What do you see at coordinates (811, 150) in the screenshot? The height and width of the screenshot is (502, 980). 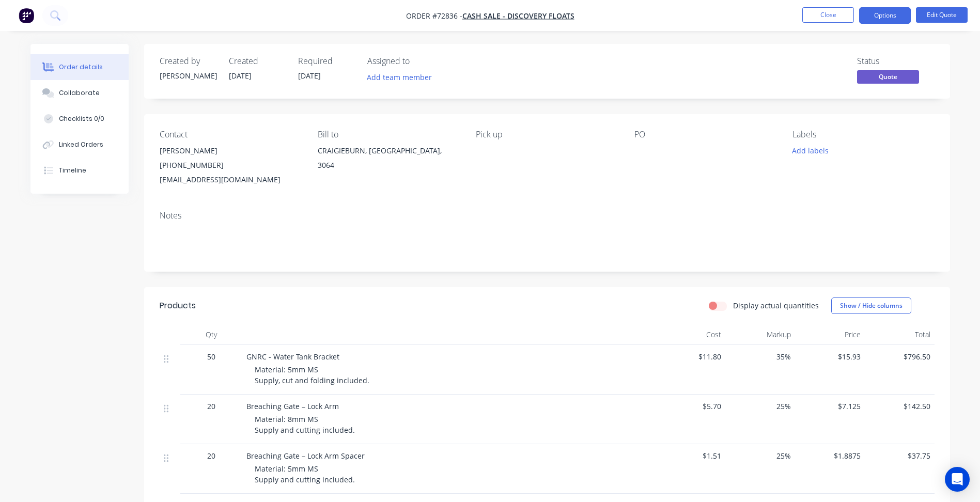 I see `button: Add labels` at bounding box center [811, 150].